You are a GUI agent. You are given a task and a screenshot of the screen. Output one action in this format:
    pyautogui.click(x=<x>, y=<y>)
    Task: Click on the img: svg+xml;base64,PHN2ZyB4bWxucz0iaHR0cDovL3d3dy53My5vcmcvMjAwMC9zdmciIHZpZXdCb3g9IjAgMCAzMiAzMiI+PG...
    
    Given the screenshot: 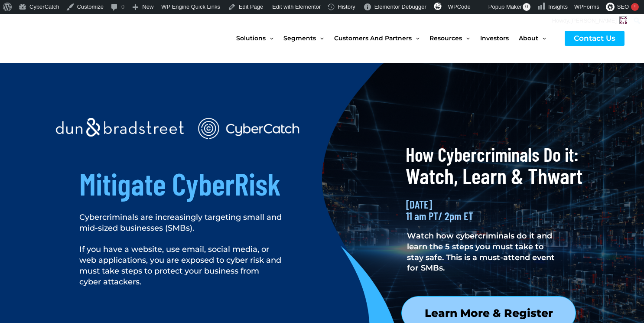 What is the action you would take?
    pyautogui.click(x=438, y=6)
    